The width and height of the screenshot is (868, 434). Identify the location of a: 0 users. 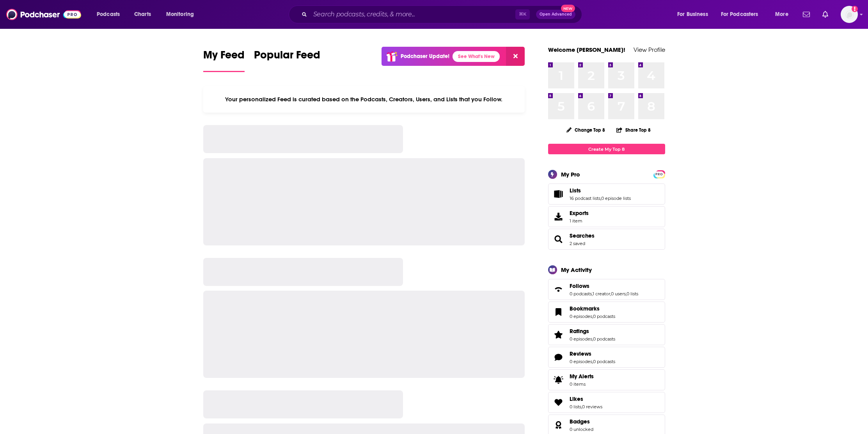
(618, 294).